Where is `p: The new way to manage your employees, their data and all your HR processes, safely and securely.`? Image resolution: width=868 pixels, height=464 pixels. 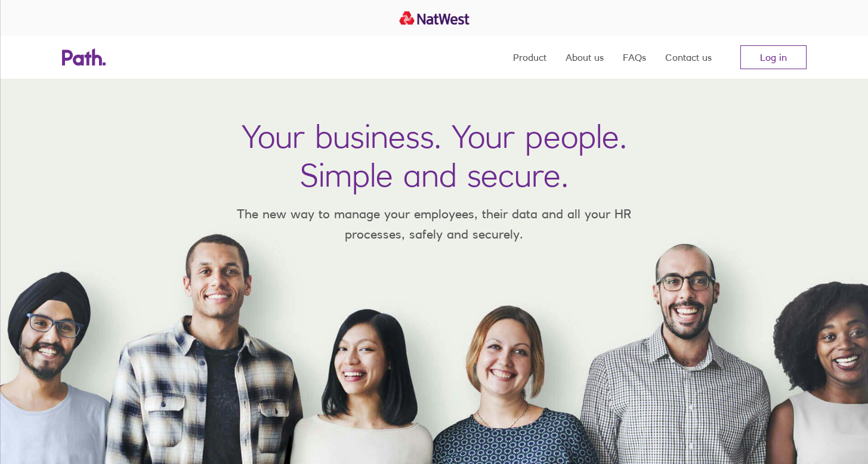 p: The new way to manage your employees, their data and all your HR processes, safely and securely. is located at coordinates (435, 224).